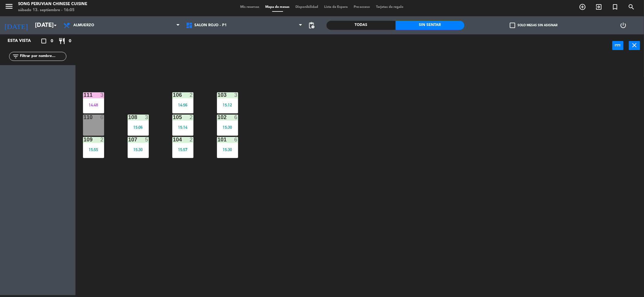 The height and width of the screenshot is (297, 644). Describe the element at coordinates (84, 139) in the screenshot. I see `div: 109` at that location.